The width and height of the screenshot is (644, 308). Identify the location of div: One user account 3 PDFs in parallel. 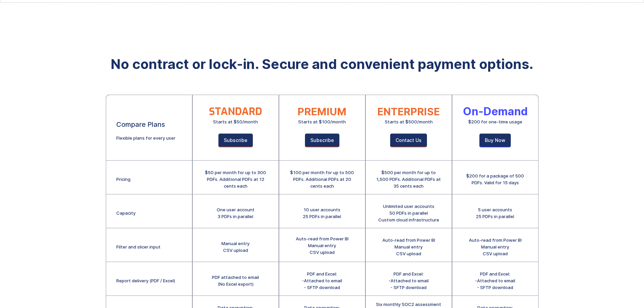
(236, 213).